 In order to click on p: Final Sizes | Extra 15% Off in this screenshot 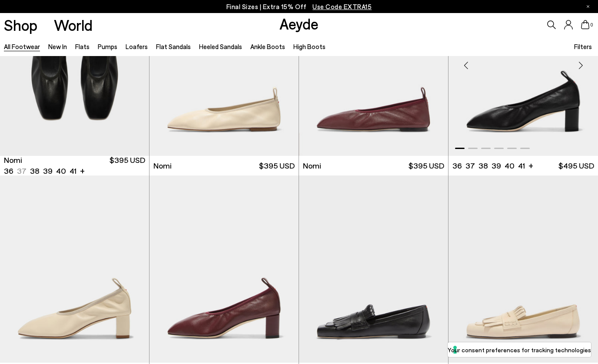, I will do `click(299, 7)`.